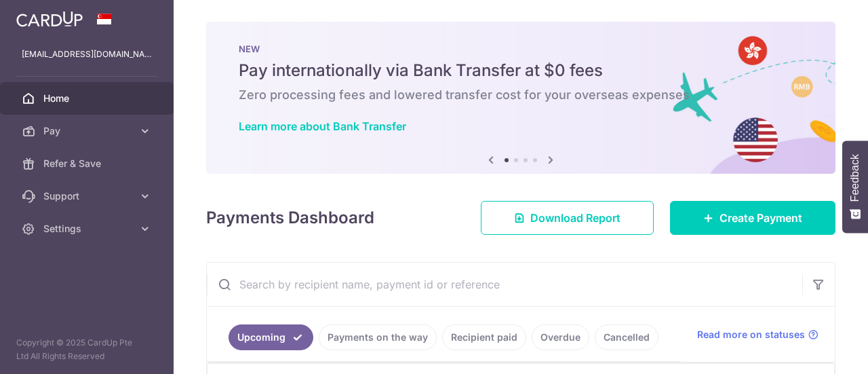  What do you see at coordinates (520, 98) in the screenshot?
I see `img: Bank transfer banner` at bounding box center [520, 98].